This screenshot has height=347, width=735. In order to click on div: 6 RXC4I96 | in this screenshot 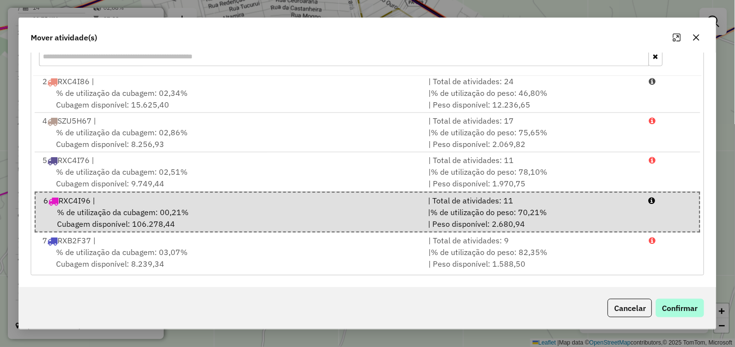, I will do `click(230, 201)`.